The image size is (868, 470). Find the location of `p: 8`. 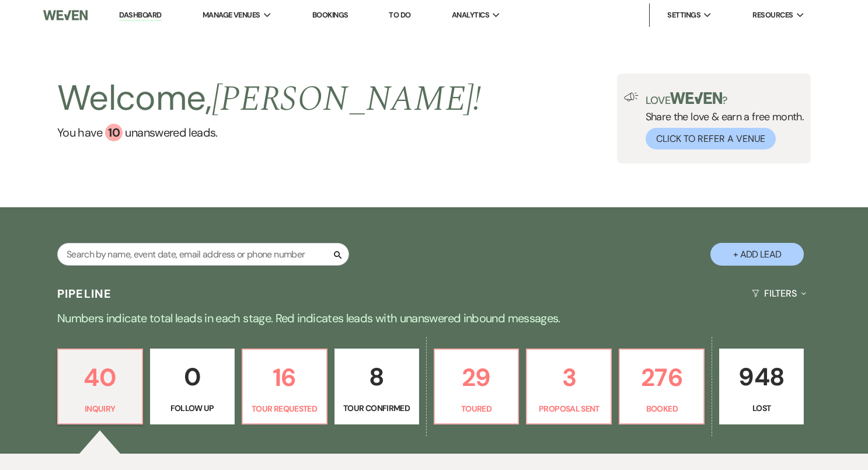

p: 8 is located at coordinates (376, 377).